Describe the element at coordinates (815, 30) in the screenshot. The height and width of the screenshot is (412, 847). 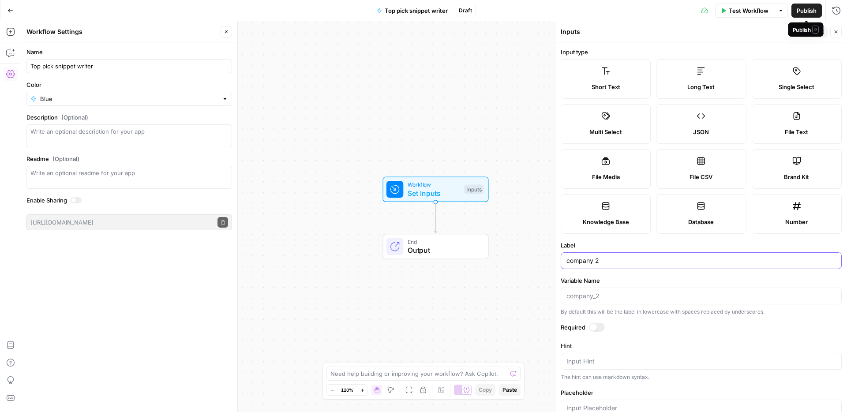
I see `span: P` at that location.